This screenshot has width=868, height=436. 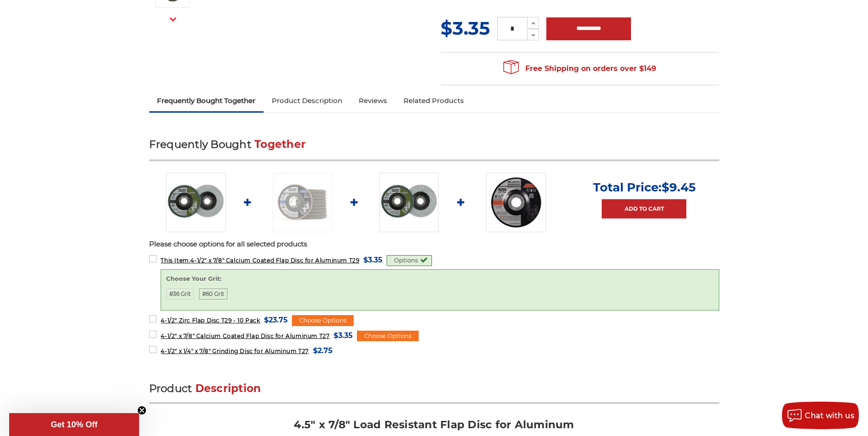 What do you see at coordinates (644, 209) in the screenshot?
I see `a: Add to Cart` at bounding box center [644, 209].